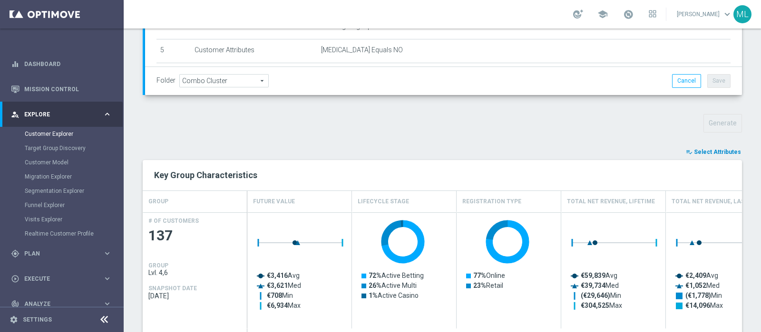  I want to click on div: Customer Explorer, so click(74, 134).